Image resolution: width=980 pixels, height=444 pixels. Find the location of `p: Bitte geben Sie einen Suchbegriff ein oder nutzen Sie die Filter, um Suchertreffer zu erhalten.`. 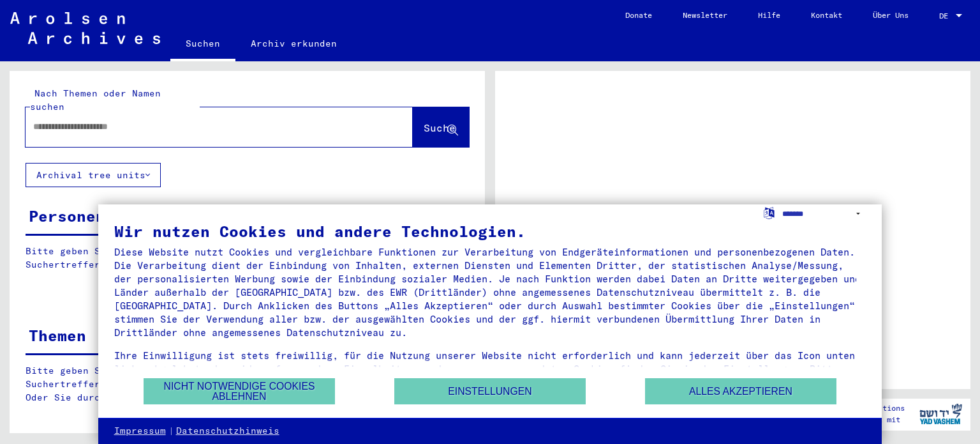

p: Bitte geben Sie einen Suchbegriff ein oder nutzen Sie die Filter, um Suchertreffer zu erhalten. is located at coordinates (247, 259).